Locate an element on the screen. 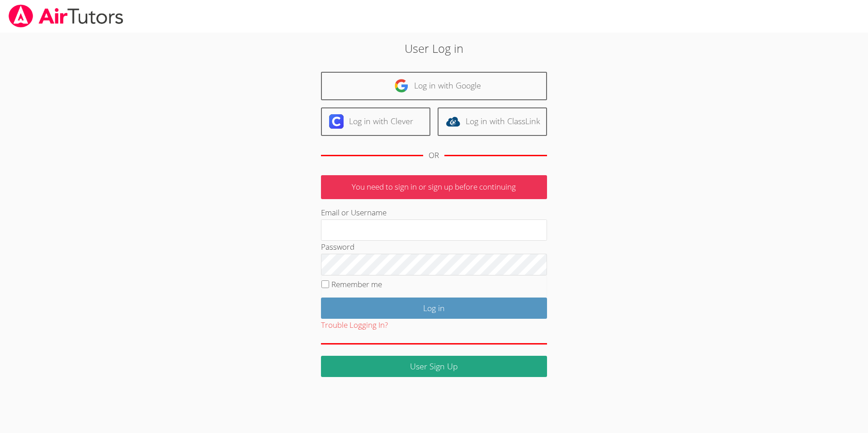 This screenshot has width=868, height=433. img: airtutors_banner-c4298cdbf04f3fff15de1276eac7730deb9818008684d7c2e4769d2f7ddbe033.png is located at coordinates (66, 16).